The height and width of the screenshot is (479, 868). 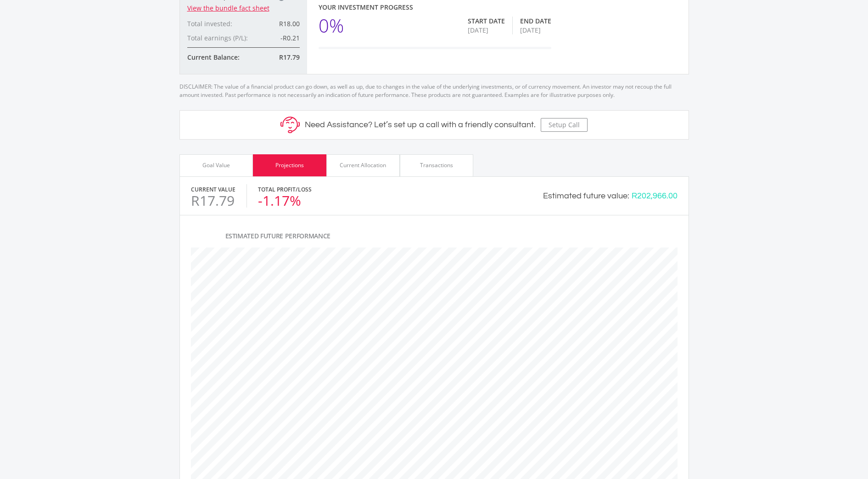 I want to click on div: Current Balance:, so click(x=221, y=57).